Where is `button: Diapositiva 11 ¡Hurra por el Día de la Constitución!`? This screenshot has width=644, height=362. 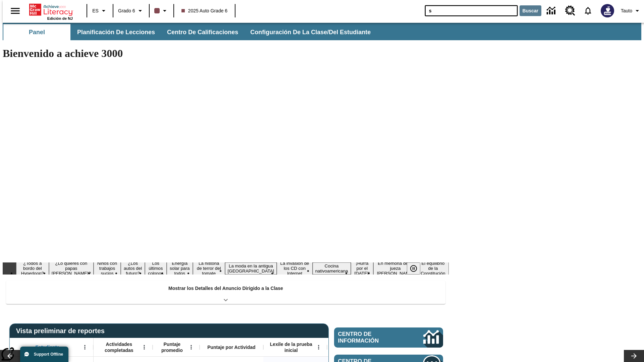
button: Diapositiva 11 ¡Hurra por el Día de la Constitución! is located at coordinates (362, 268).